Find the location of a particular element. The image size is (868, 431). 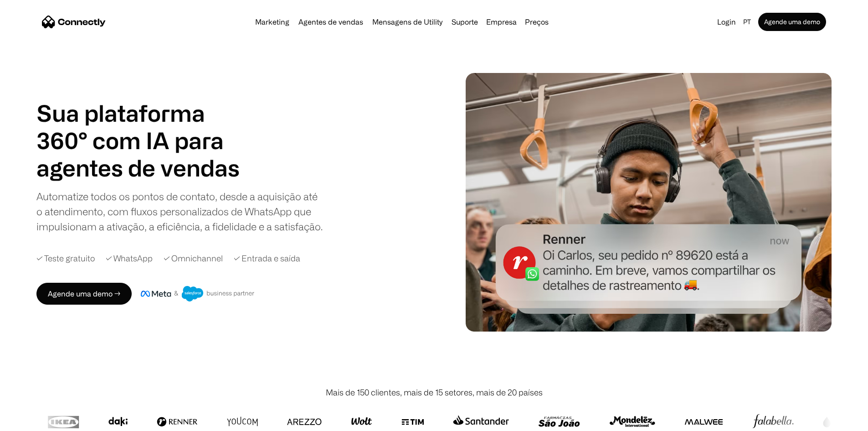

a: Login is located at coordinates (727, 22).